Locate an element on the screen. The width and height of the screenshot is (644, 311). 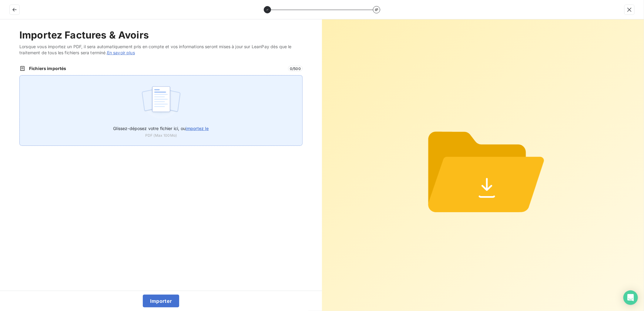
span: 0 / 500 is located at coordinates (295, 68).